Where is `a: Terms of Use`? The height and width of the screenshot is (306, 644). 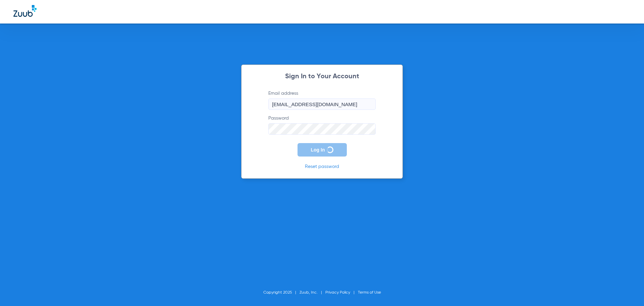 a: Terms of Use is located at coordinates (370, 292).